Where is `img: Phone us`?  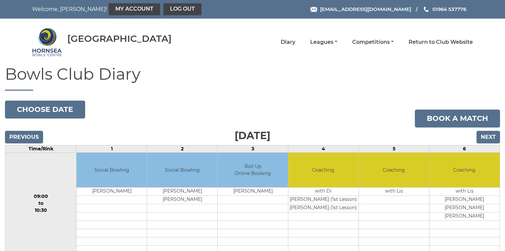
img: Phone us is located at coordinates (426, 9).